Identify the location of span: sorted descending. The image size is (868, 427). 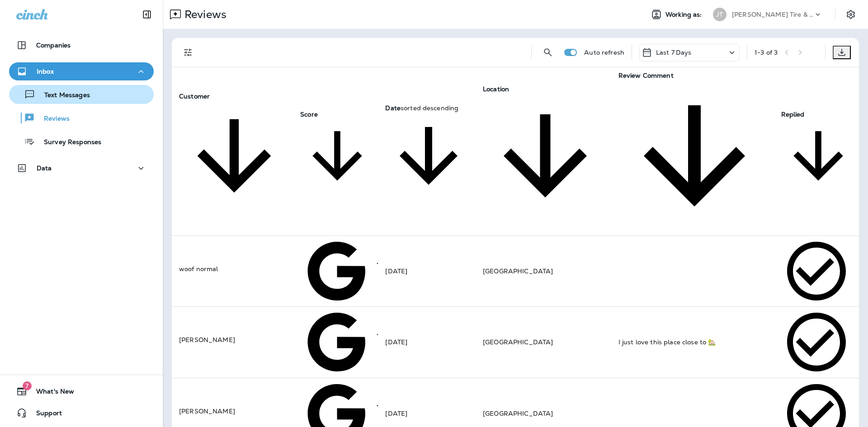
(429, 108).